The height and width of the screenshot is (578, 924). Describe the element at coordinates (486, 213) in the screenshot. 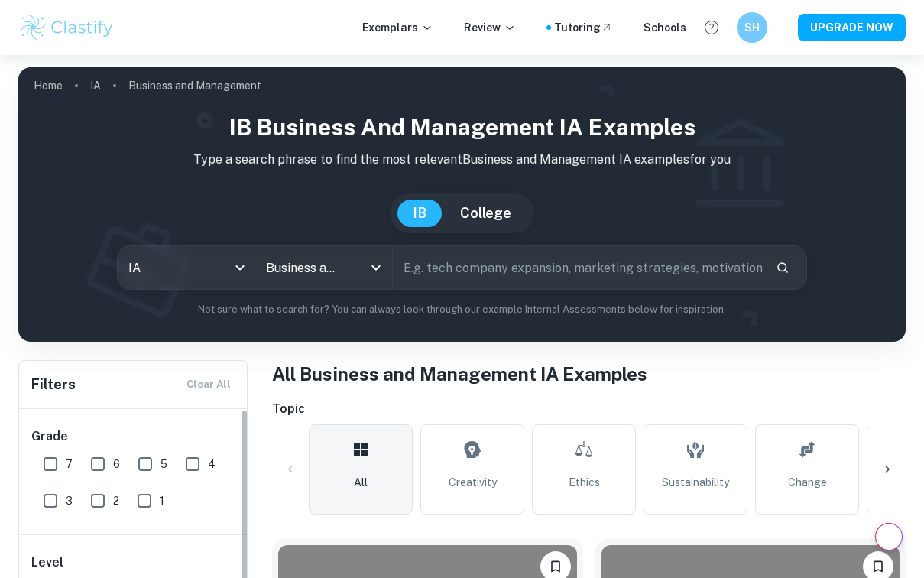

I see `button: College` at that location.